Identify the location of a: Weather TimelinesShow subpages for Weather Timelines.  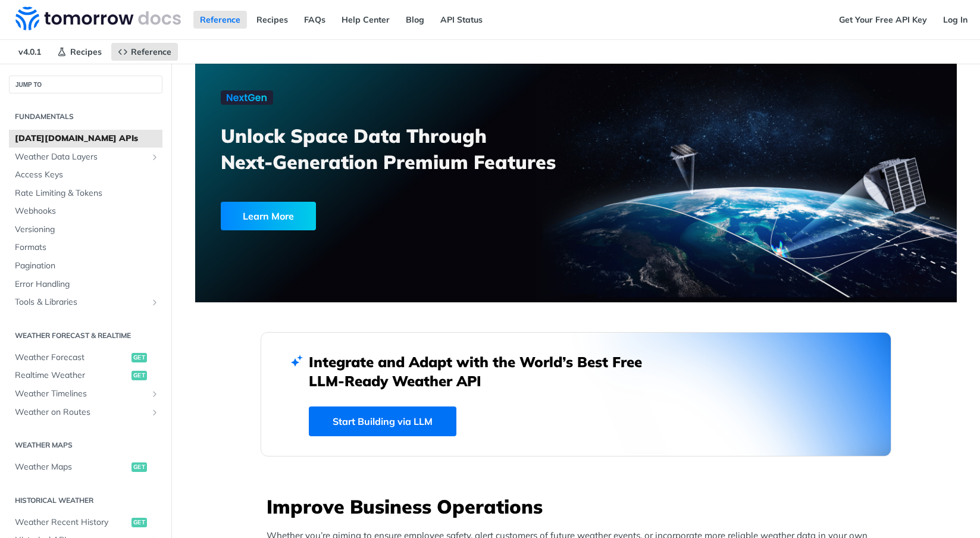
(86, 394).